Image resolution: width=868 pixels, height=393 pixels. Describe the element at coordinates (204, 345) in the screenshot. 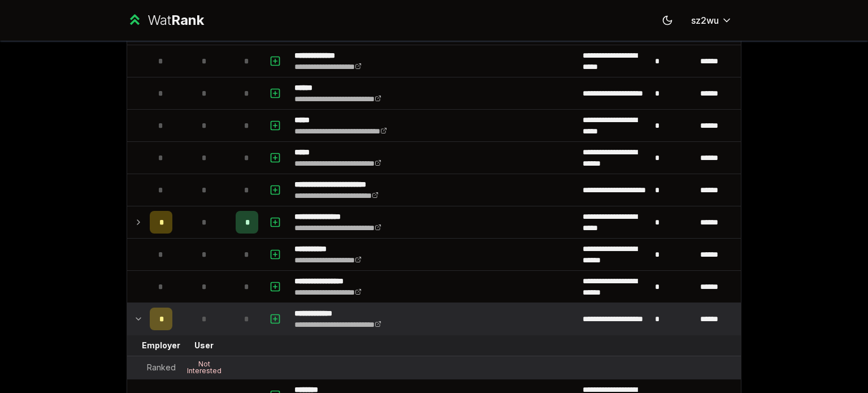

I see `td: User` at that location.